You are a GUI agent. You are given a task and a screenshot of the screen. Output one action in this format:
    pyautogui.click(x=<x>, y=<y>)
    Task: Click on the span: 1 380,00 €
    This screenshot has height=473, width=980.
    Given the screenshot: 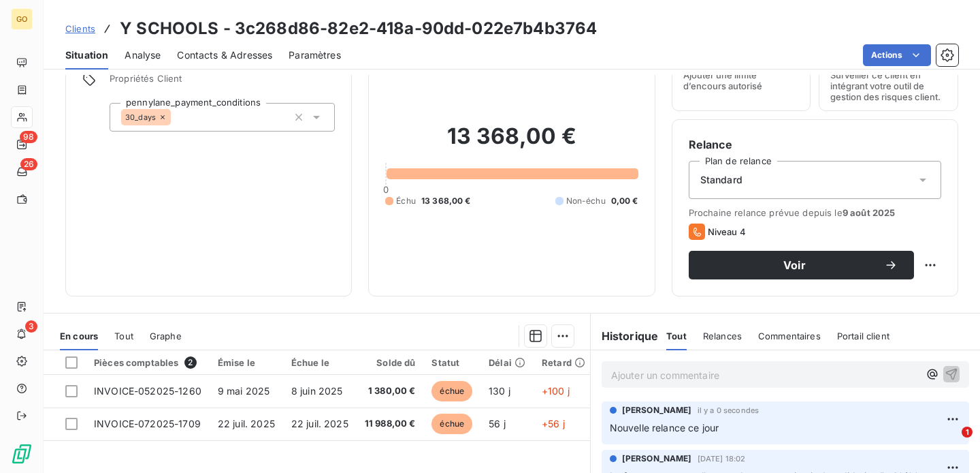 What is the action you would take?
    pyautogui.click(x=390, y=391)
    